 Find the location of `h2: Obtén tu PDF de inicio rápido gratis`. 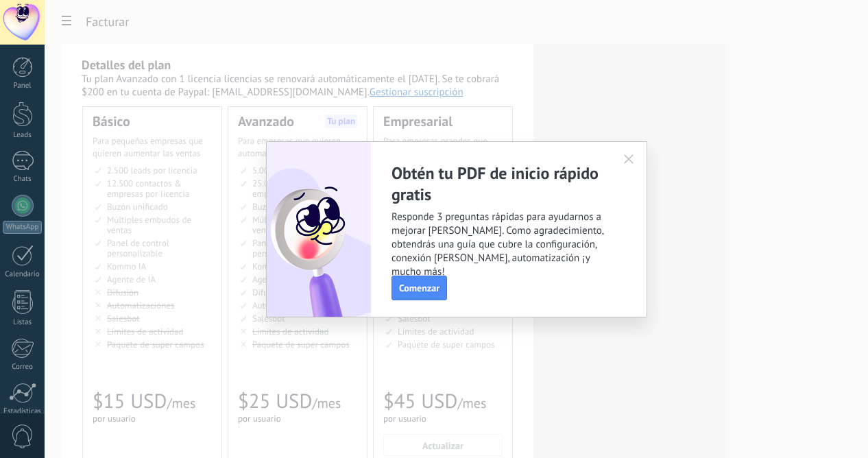

h2: Obtén tu PDF de inicio rápido gratis is located at coordinates (501, 184).